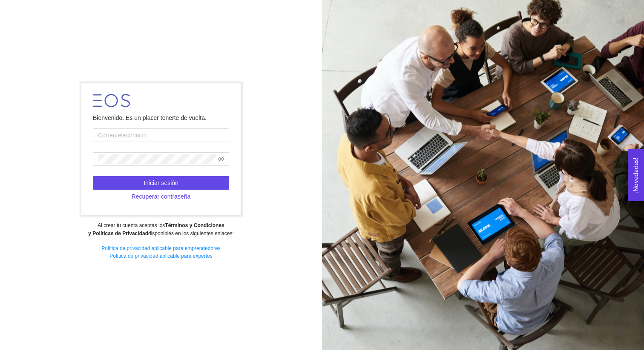 This screenshot has width=644, height=350. What do you see at coordinates (221, 160) in the screenshot?
I see `span: eye-invisible` at bounding box center [221, 160].